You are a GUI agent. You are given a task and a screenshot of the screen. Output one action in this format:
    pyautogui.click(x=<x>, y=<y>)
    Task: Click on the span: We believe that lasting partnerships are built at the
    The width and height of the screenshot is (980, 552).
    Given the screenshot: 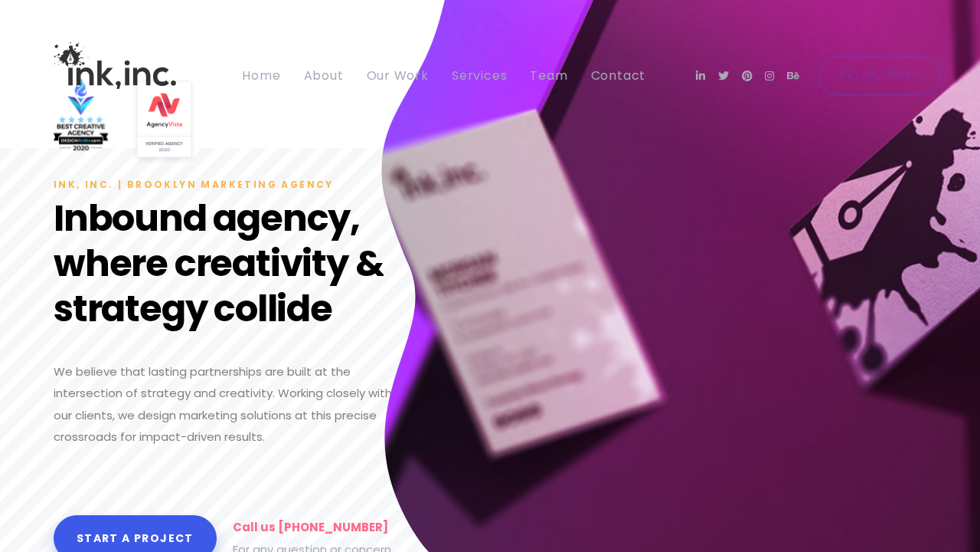 What is the action you would take?
    pyautogui.click(x=202, y=371)
    